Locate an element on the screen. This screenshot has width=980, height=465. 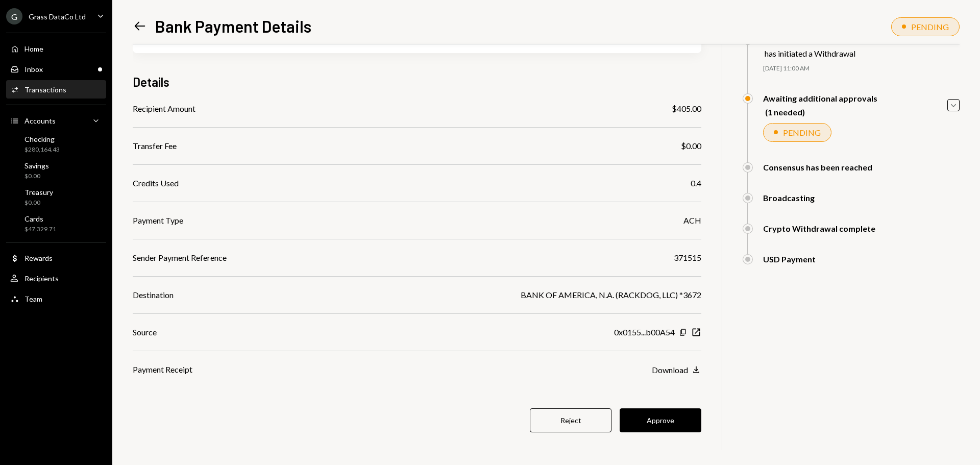
div: Destination is located at coordinates (153, 295).